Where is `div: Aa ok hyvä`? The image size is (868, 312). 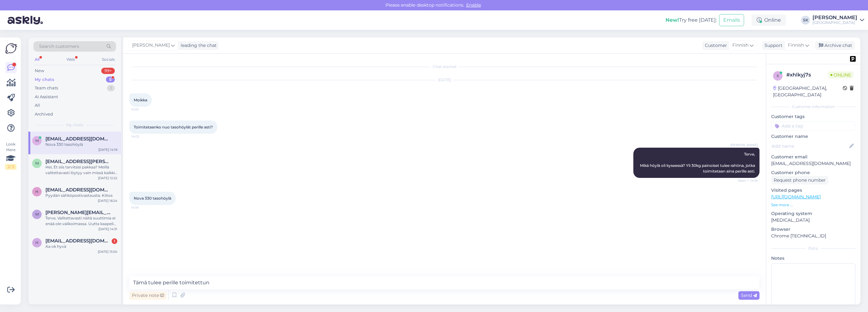 div: Aa ok hyvä is located at coordinates (81, 246).